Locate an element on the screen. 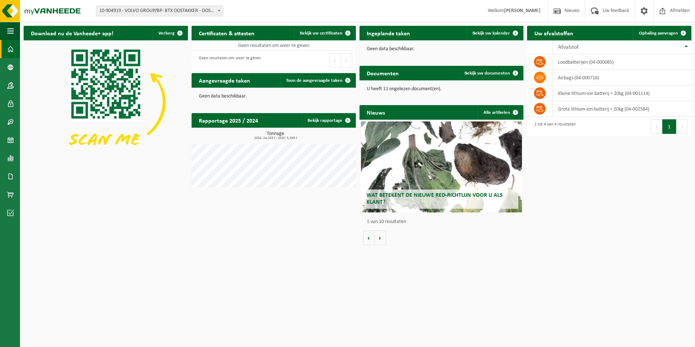 The image size is (695, 347). h2: Certificaten & attesten is located at coordinates (226, 33).